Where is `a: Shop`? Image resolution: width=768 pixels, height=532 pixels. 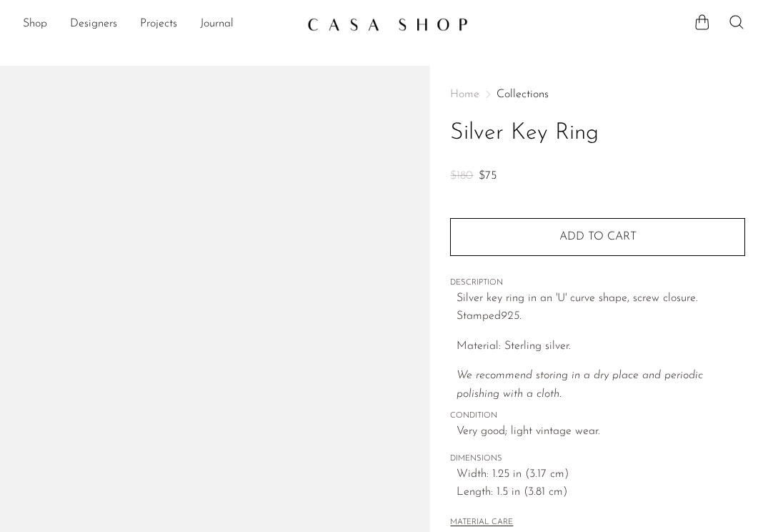
a: Shop is located at coordinates (35, 24).